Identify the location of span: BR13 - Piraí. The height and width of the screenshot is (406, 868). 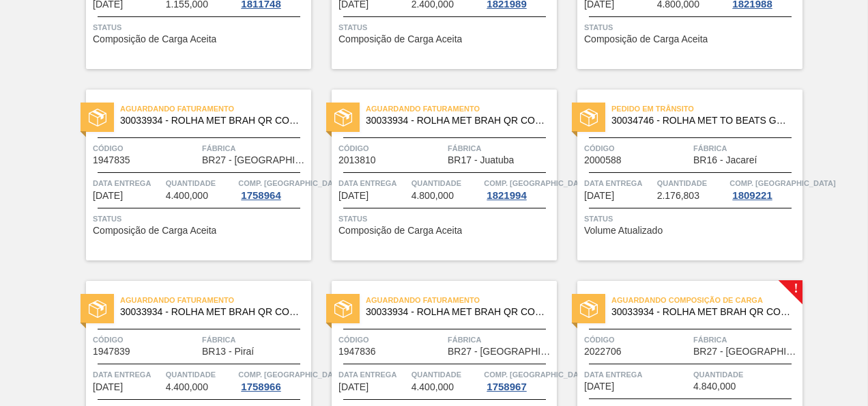
(228, 351).